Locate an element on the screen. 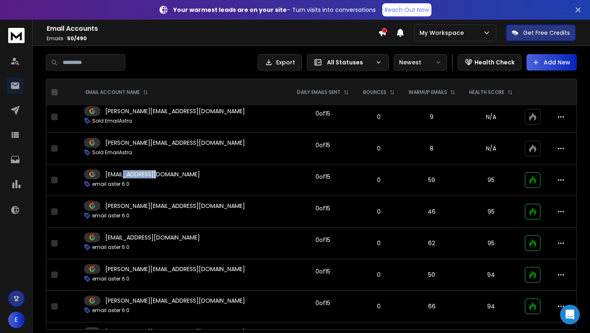  p: Health Check is located at coordinates (495, 62).